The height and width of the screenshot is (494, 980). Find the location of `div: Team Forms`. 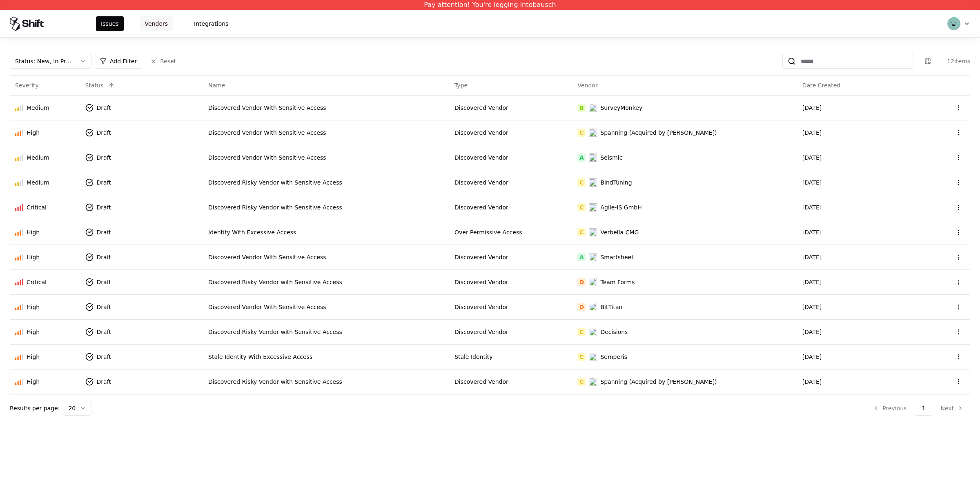

div: Team Forms is located at coordinates (617, 283).